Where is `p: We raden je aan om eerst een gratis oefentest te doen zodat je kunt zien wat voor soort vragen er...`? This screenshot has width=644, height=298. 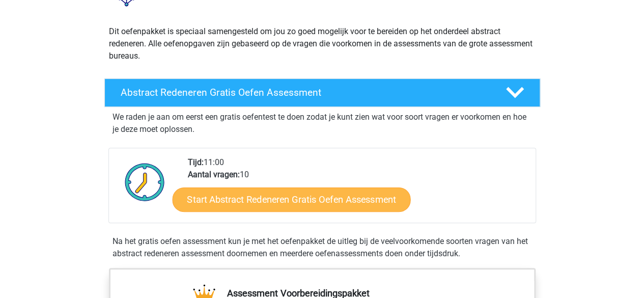
p: We raden je aan om eerst een gratis oefentest te doen zodat je kunt zien wat voor soort vragen er... is located at coordinates (322, 123).